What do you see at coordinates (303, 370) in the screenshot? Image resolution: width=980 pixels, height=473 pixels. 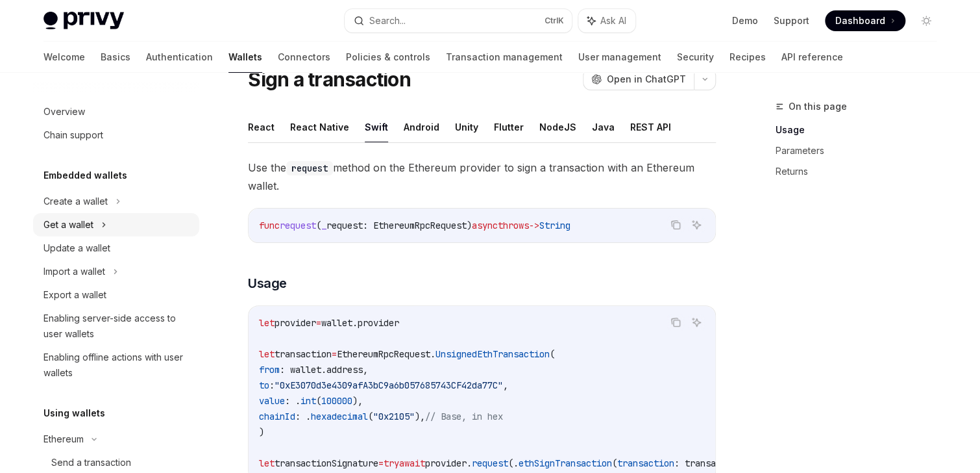 I see `span: : wallet.` at bounding box center [303, 370].